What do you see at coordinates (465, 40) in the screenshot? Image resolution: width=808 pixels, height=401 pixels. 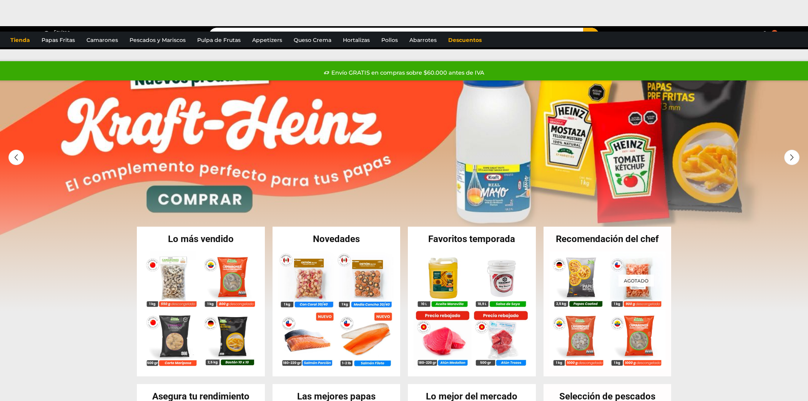 I see `a: Descuentos` at bounding box center [465, 40].